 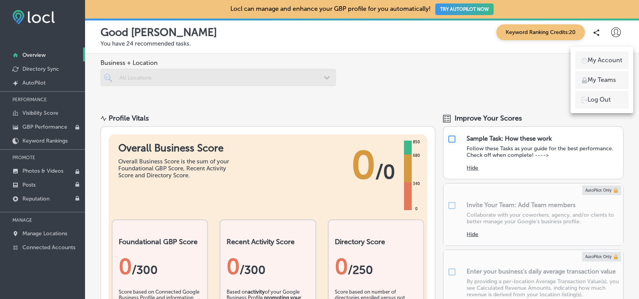 I want to click on p: GBP Performance, so click(x=45, y=127).